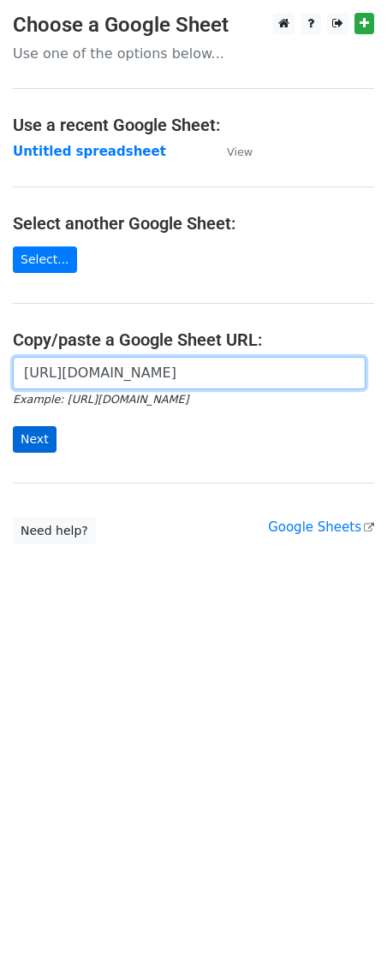 The width and height of the screenshot is (387, 961). Describe the element at coordinates (193, 125) in the screenshot. I see `h4: Use a recent Google Sheet:` at that location.